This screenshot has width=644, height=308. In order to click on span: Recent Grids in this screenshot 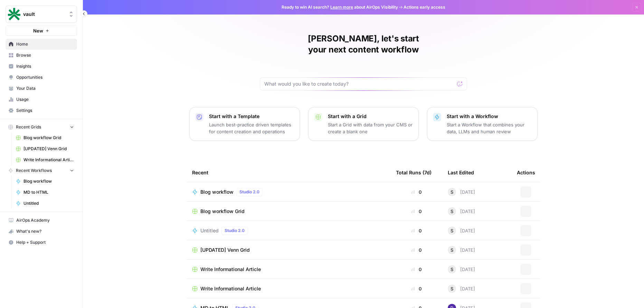, I will do `click(28, 127)`.